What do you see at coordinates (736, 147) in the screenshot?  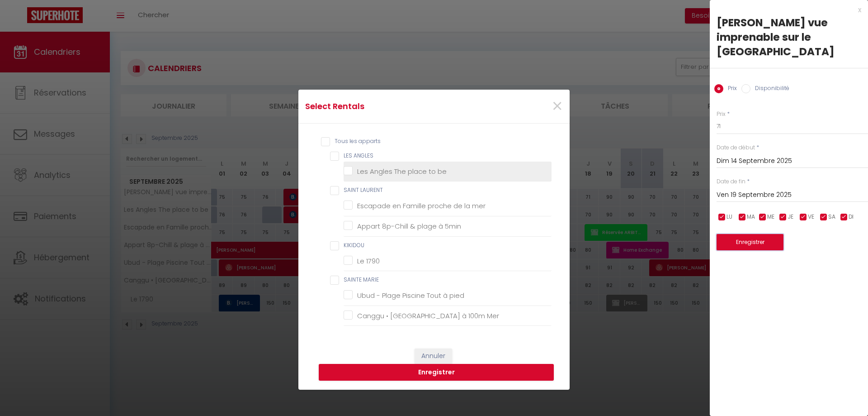 I see `label: Date de début` at bounding box center [736, 147].